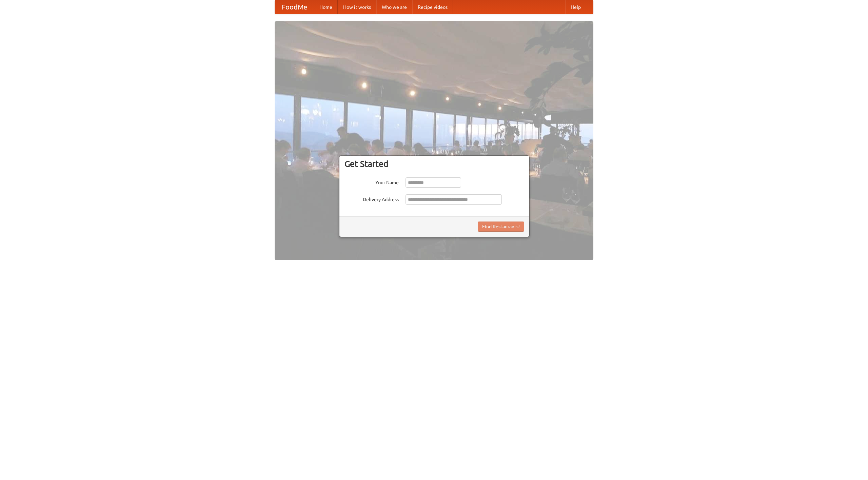  What do you see at coordinates (434, 164) in the screenshot?
I see `h3: Get Started` at bounding box center [434, 164].